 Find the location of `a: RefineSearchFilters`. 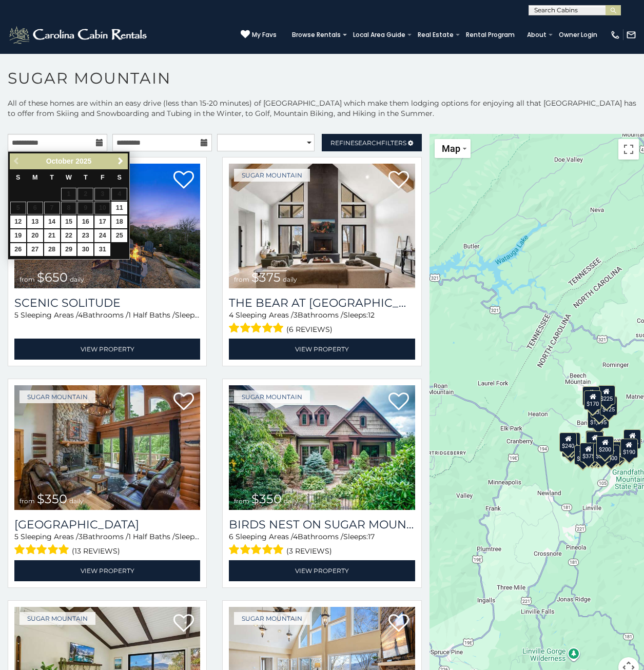

a: RefineSearchFilters is located at coordinates (371, 143).